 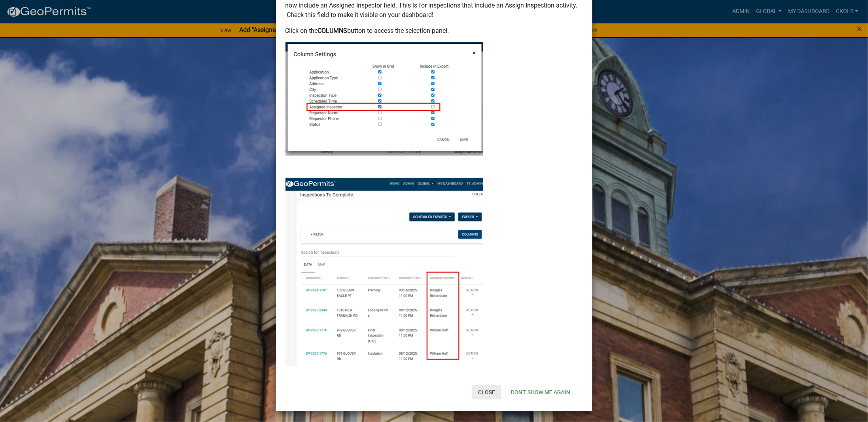 I want to click on strong: COLUMNS, so click(x=333, y=31).